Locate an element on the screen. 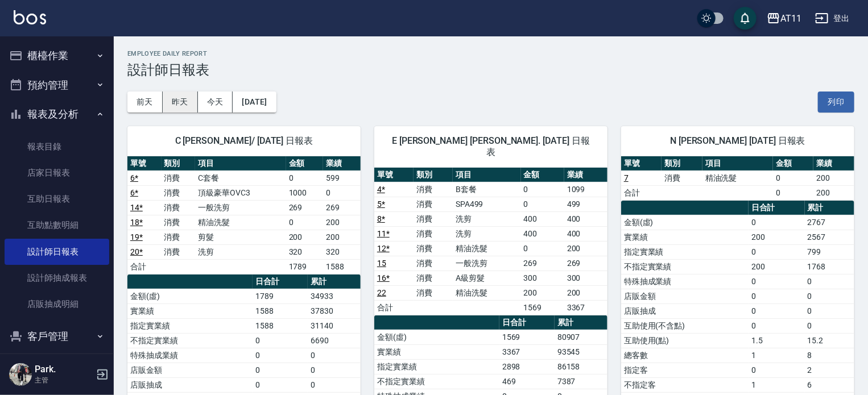 This screenshot has height=395, width=868. td: 頂級豪華OVC3 is located at coordinates (240, 193).